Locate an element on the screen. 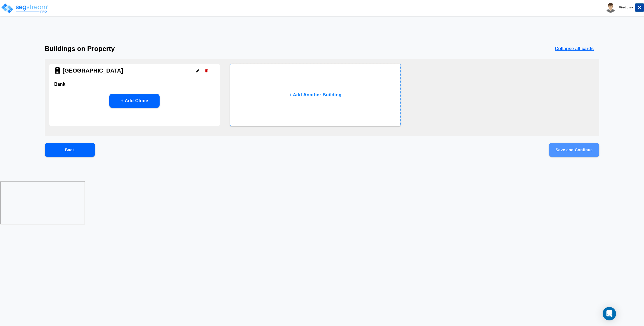 The image size is (644, 326). button: Back is located at coordinates (70, 150).